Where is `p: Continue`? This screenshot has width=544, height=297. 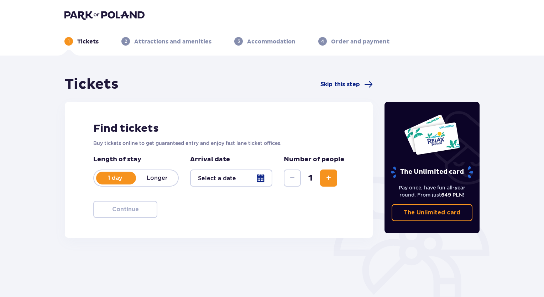
p: Continue is located at coordinates (125, 209).